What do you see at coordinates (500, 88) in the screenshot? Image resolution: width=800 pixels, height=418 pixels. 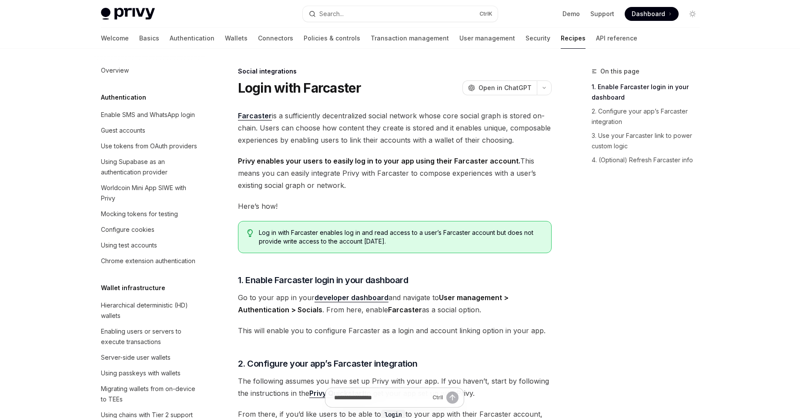 I see `button: Open in ChatGPT` at bounding box center [500, 88].